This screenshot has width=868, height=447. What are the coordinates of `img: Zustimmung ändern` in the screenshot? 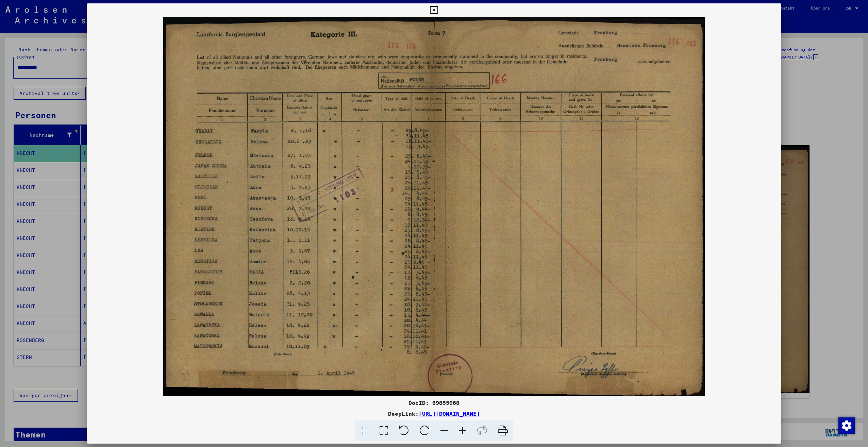 It's located at (846, 425).